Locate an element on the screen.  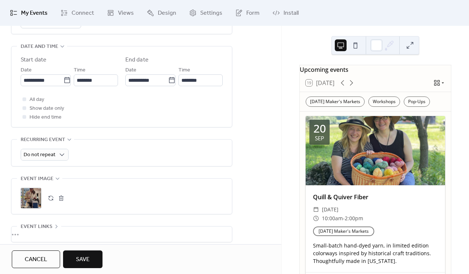
div: Start date is located at coordinates (34, 60).